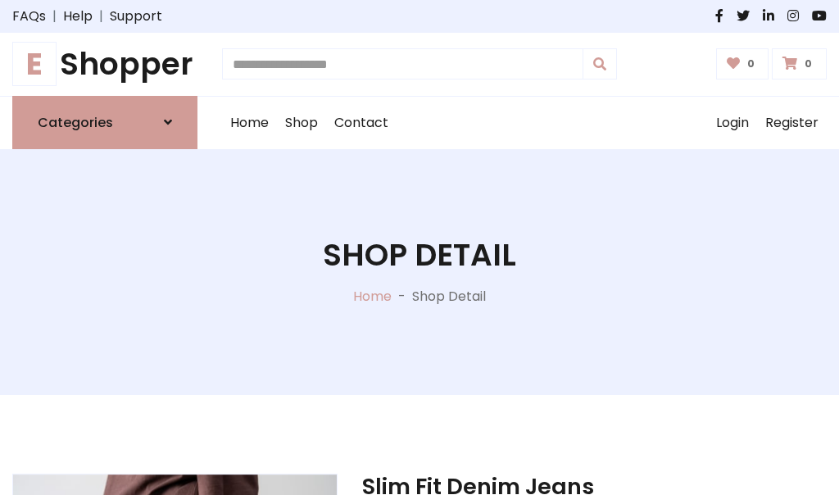 This screenshot has height=495, width=839. I want to click on h1: Shop Detail, so click(420, 255).